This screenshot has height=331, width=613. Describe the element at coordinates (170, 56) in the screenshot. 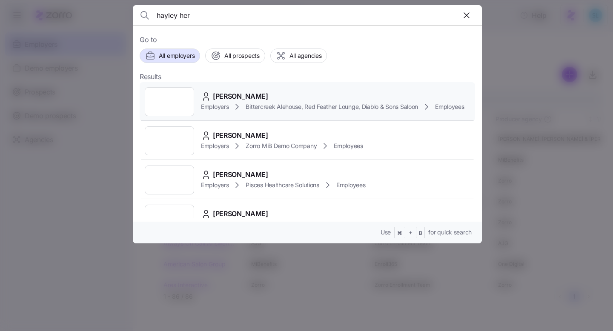

I see `button: All employers` at that location.